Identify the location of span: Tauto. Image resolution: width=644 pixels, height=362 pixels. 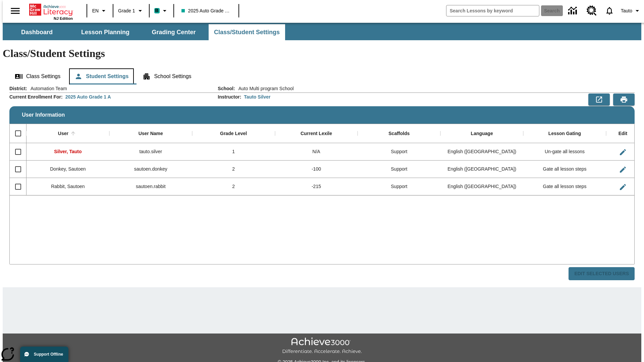
(626, 11).